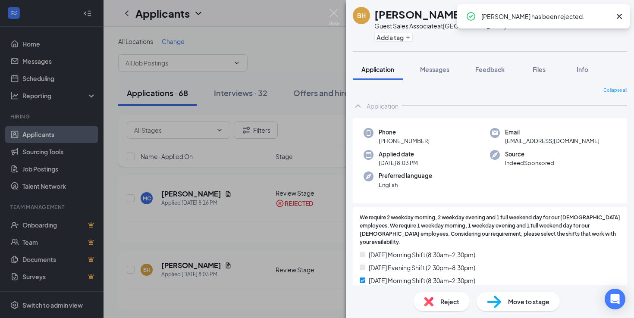 The image size is (634, 318). I want to click on span: Info, so click(582, 69).